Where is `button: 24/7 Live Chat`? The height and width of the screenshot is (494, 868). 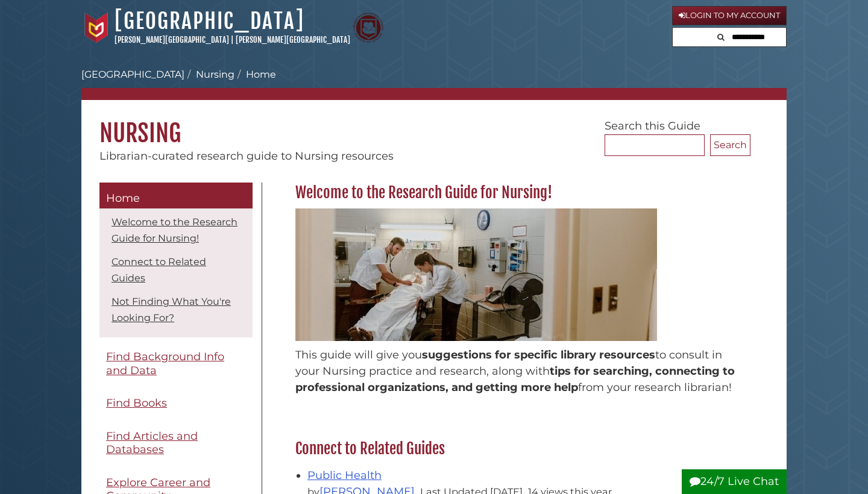 button: 24/7 Live Chat is located at coordinates (735, 482).